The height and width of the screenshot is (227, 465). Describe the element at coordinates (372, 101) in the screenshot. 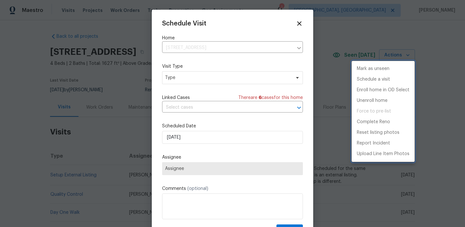

I see `p: Unenroll home` at that location.